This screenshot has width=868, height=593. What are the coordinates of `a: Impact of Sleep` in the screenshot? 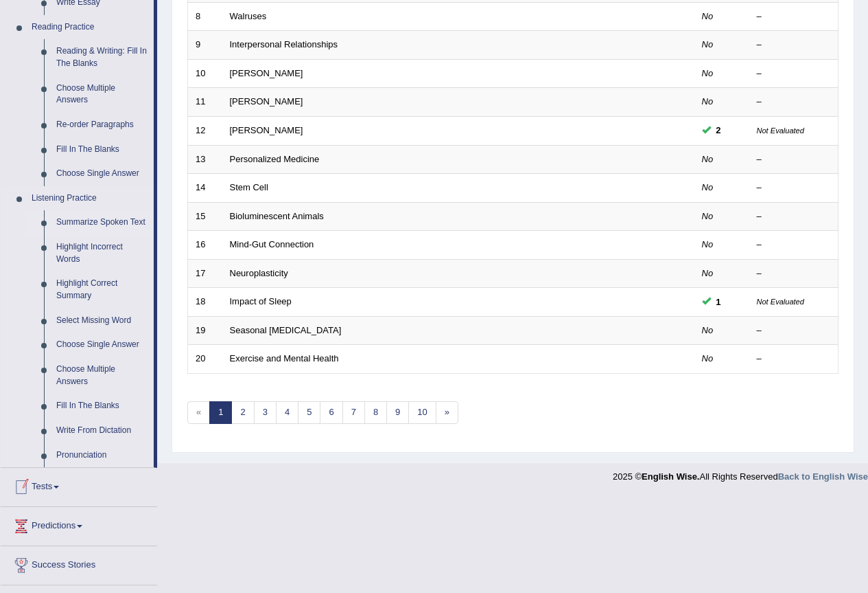 It's located at (261, 301).